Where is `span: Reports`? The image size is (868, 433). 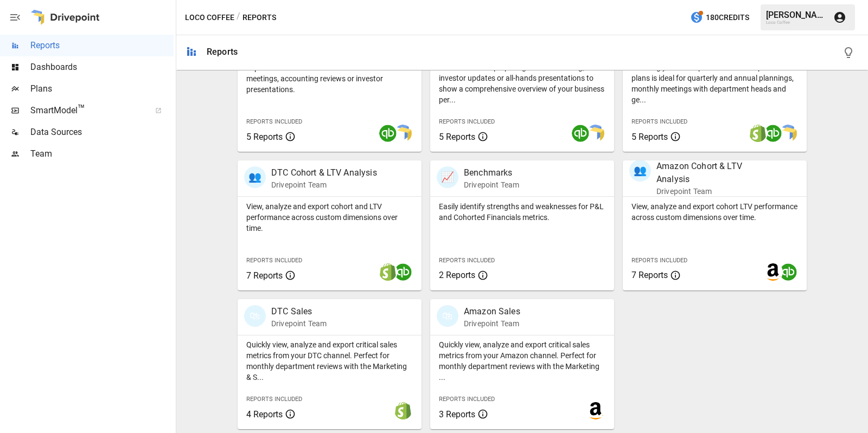 span: Reports is located at coordinates (102, 46).